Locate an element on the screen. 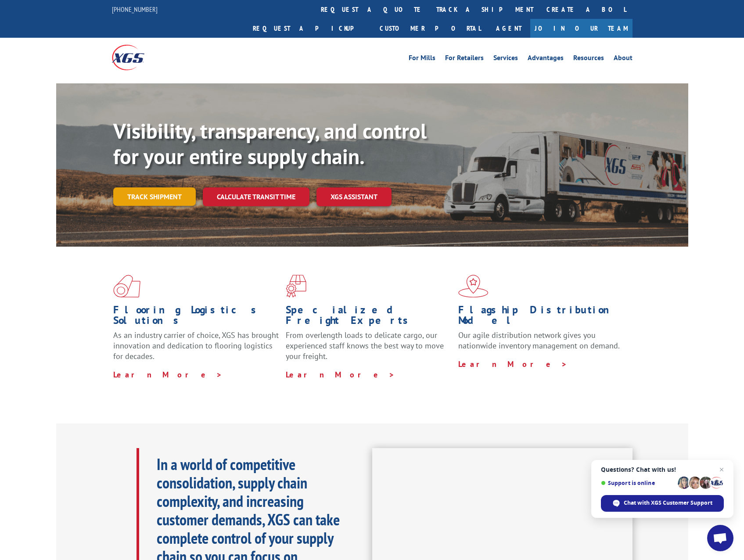  img: xgs-icon-total-supply-chain-intelligence-red is located at coordinates (127, 286).